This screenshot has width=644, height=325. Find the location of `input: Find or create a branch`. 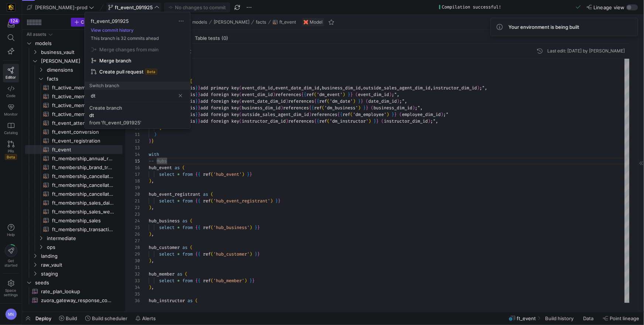

input: Find or create a branch is located at coordinates (133, 95).